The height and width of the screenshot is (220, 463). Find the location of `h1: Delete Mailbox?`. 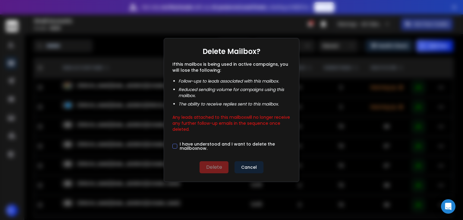

h1: Delete Mailbox? is located at coordinates (232, 52).